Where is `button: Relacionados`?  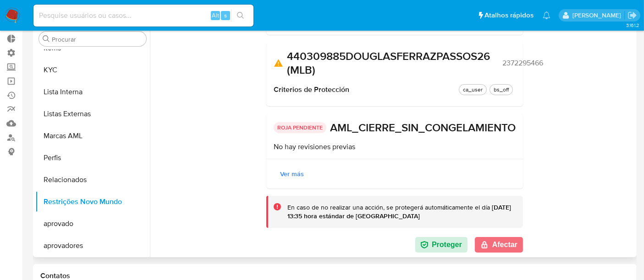
button: Relacionados is located at coordinates (92, 180).